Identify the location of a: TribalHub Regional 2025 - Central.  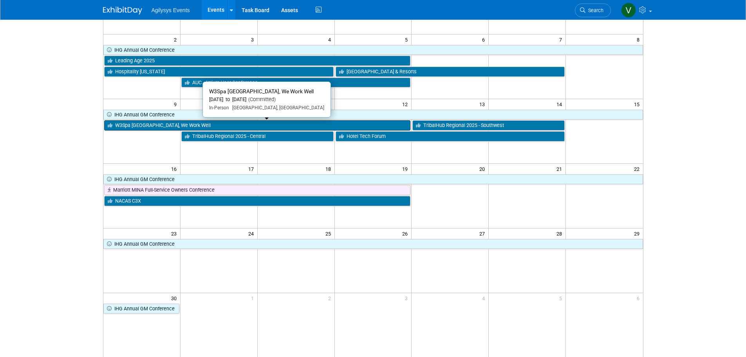
(257, 136).